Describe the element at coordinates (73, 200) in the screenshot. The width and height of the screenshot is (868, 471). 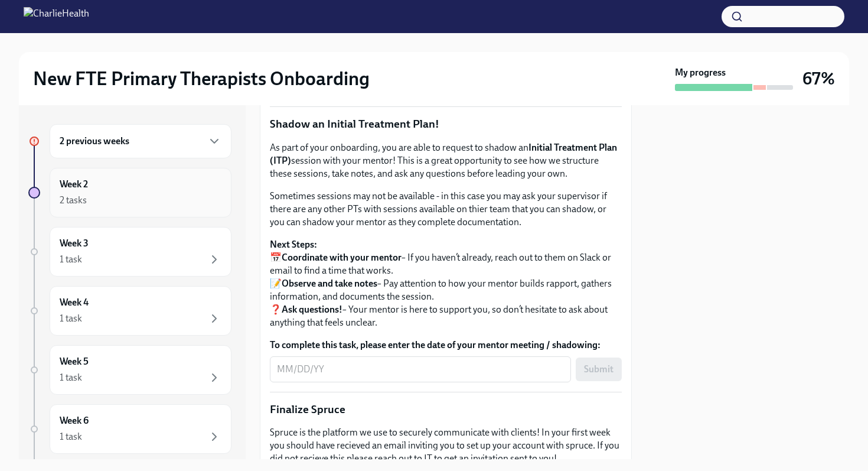
I see `div: 2 tasks` at that location.